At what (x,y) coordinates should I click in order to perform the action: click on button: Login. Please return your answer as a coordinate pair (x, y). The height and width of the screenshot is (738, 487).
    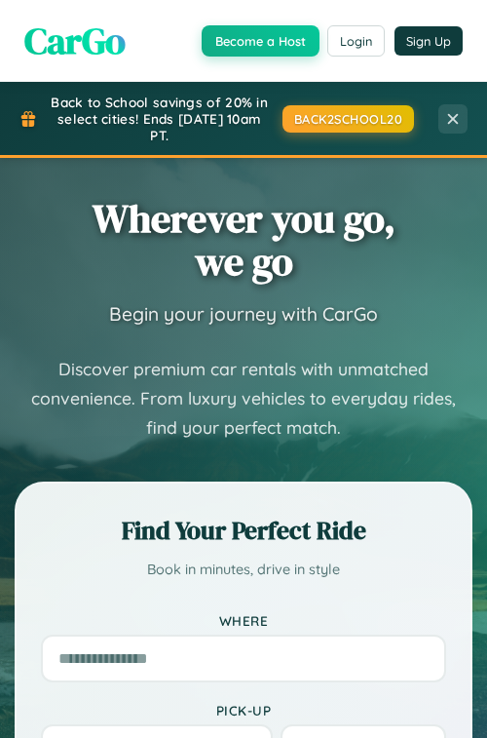
    Looking at the image, I should click on (356, 41).